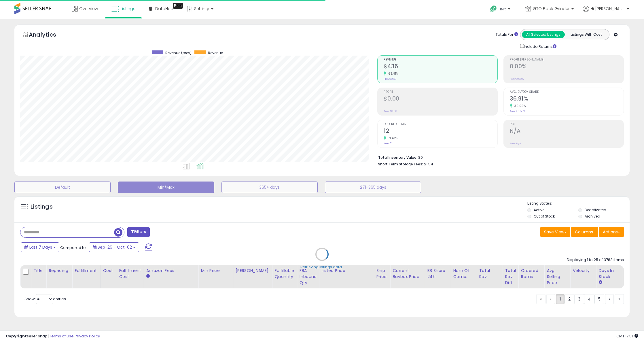 This screenshot has width=644, height=342. Describe the element at coordinates (61, 336) in the screenshot. I see `a: Terms of Use` at that location.